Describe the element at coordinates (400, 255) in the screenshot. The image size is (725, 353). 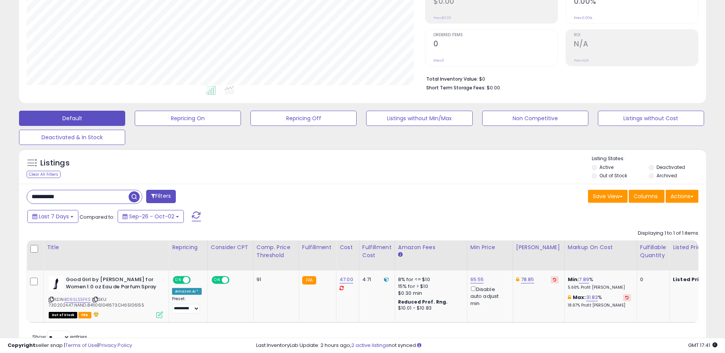
I see `small: Amazon Fees.` at that location.